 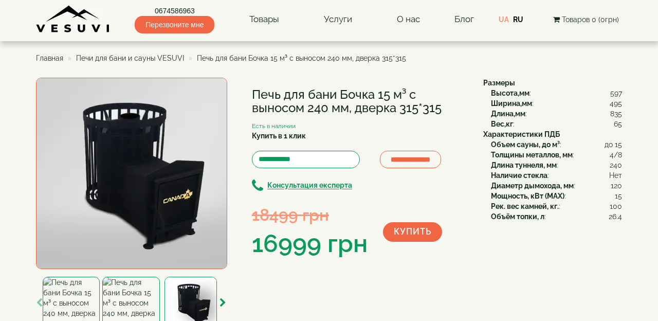 I want to click on b: Консультация експерта, so click(x=309, y=186).